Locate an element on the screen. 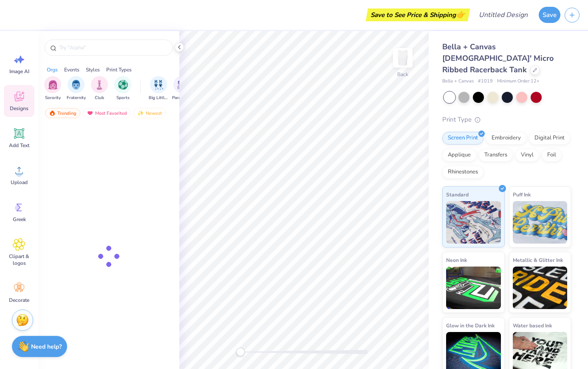 The image size is (588, 369). div: Rhinestones is located at coordinates (463, 172).